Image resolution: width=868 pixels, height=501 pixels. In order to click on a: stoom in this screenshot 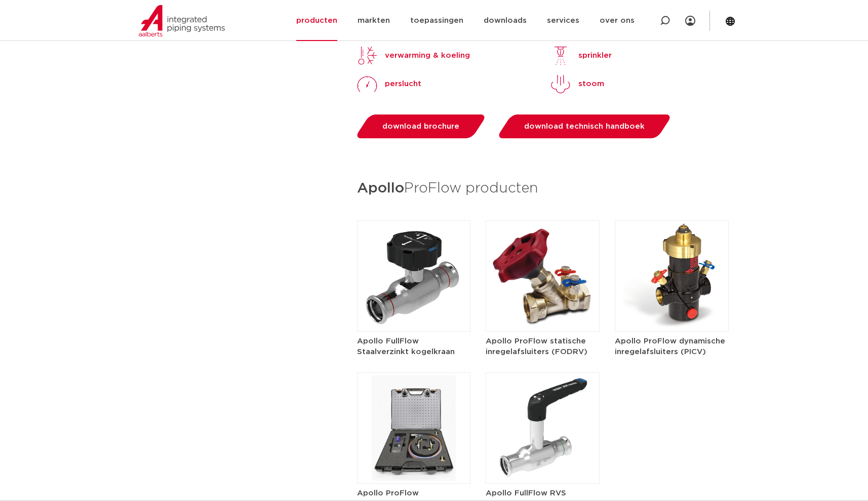, I will do `click(578, 84)`.